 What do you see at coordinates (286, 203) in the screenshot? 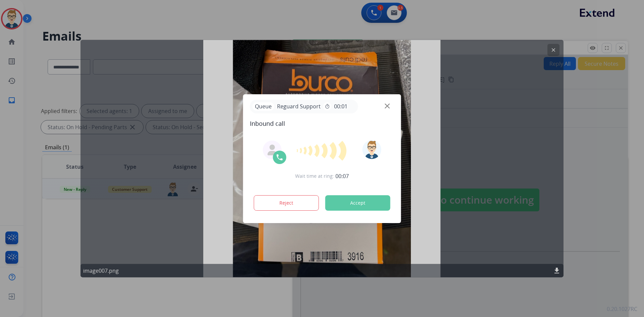
I see `button: Reject` at bounding box center [286, 203].